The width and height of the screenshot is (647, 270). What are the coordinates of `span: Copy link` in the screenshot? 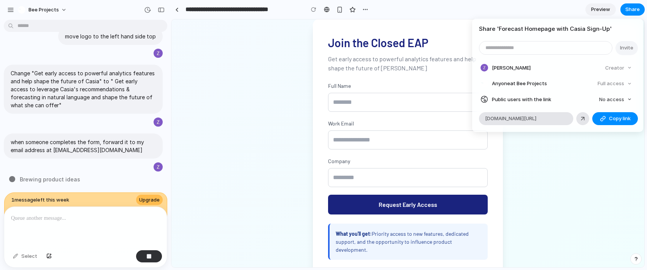 It's located at (620, 119).